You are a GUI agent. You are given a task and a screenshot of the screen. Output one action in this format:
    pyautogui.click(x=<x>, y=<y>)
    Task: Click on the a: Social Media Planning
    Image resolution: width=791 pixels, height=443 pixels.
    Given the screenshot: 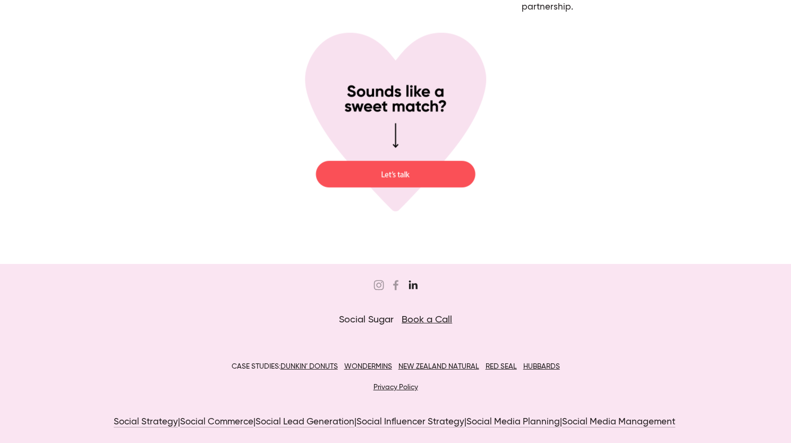 What is the action you would take?
    pyautogui.click(x=513, y=422)
    